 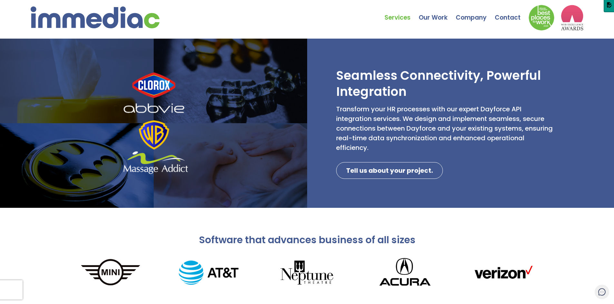 What do you see at coordinates (95, 17) in the screenshot?
I see `img: immediac` at bounding box center [95, 17].